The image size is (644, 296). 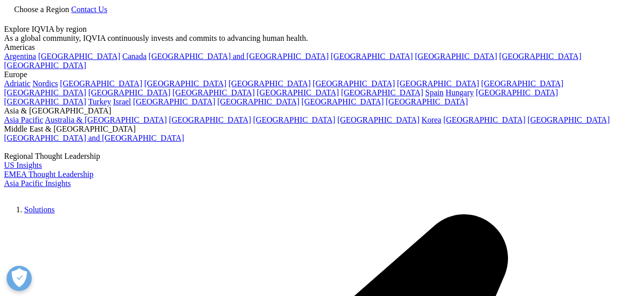 I want to click on span: Asia Pacific Insights, so click(x=37, y=183).